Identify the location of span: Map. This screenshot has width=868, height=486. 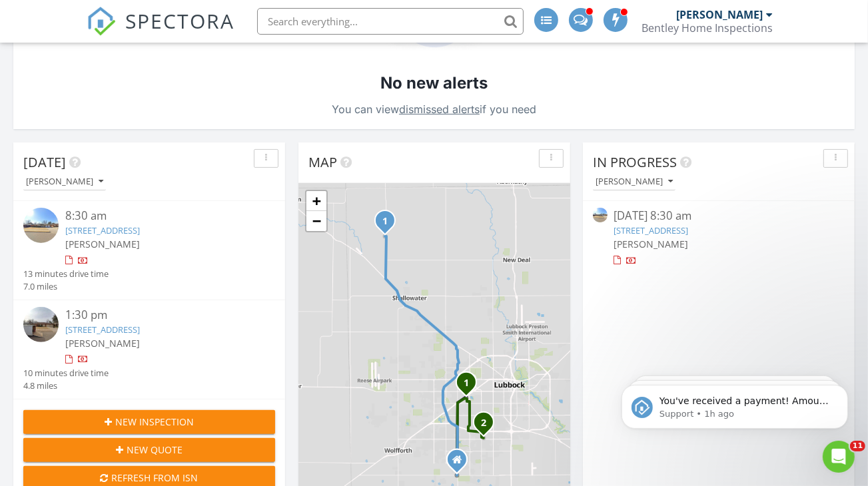
(323, 162).